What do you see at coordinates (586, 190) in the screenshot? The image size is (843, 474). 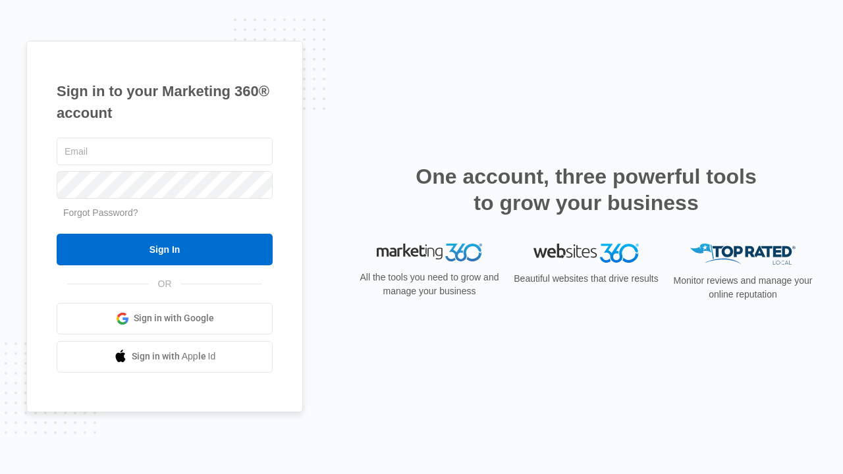 I see `h2: One account, three powerful tools to grow your business` at bounding box center [586, 190].